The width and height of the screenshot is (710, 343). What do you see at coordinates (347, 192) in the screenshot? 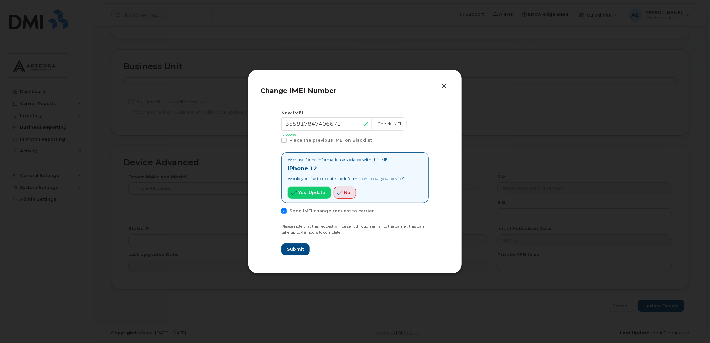
I see `span: No` at bounding box center [347, 192].